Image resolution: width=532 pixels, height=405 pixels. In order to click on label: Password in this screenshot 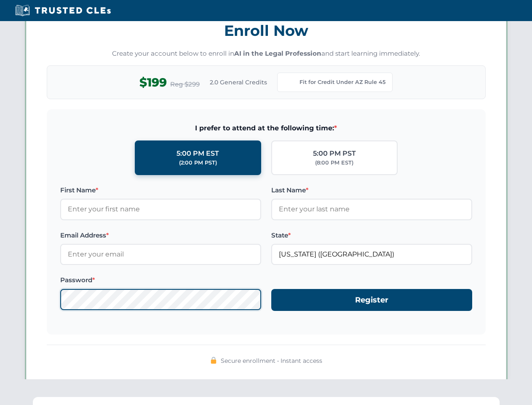, I will do `click(160, 280)`.